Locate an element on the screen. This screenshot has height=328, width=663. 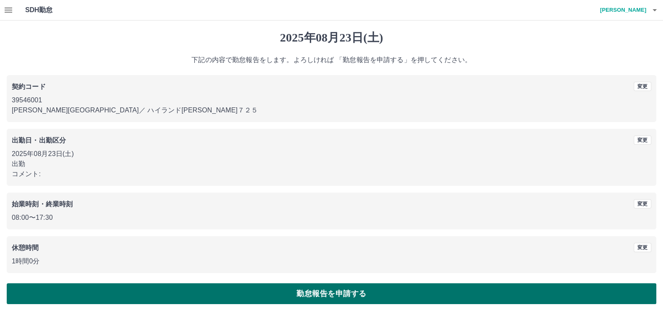
p: 39546001 is located at coordinates (331, 100).